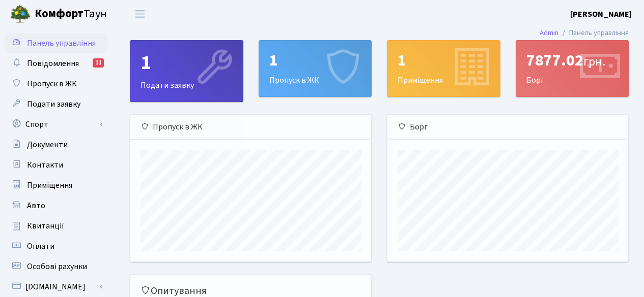 The height and width of the screenshot is (297, 644). What do you see at coordinates (56, 124) in the screenshot?
I see `a: Спорт` at bounding box center [56, 124].